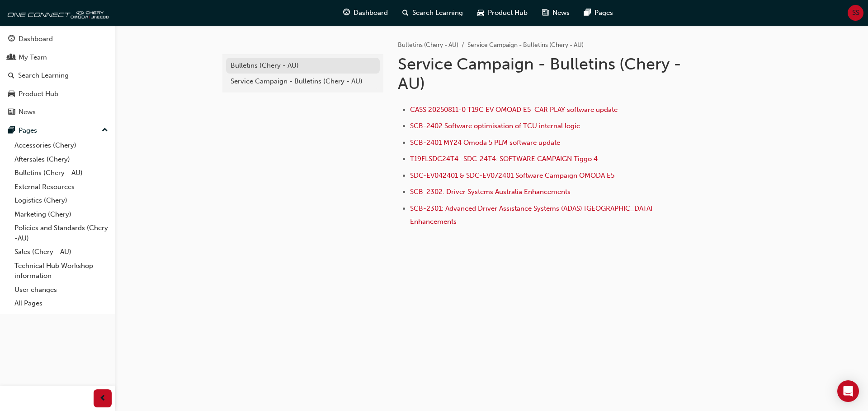  I want to click on span: SCB-2401 MY24 Omoda 5 PLM software update, so click(485, 143).